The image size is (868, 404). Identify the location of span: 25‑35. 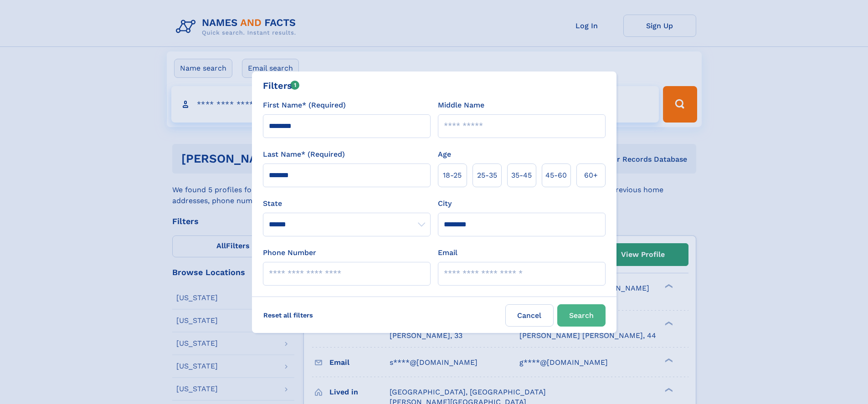
(487, 175).